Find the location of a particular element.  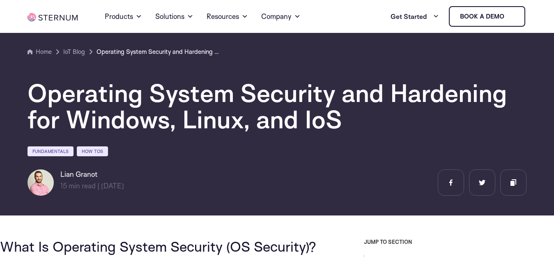

a: Home is located at coordinates (39, 52).